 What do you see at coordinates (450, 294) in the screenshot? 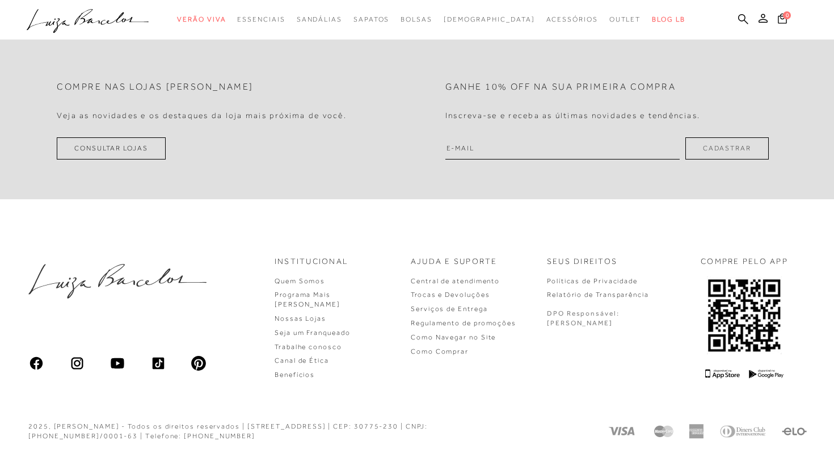
I see `a: Trocas e Devoluções` at bounding box center [450, 294].